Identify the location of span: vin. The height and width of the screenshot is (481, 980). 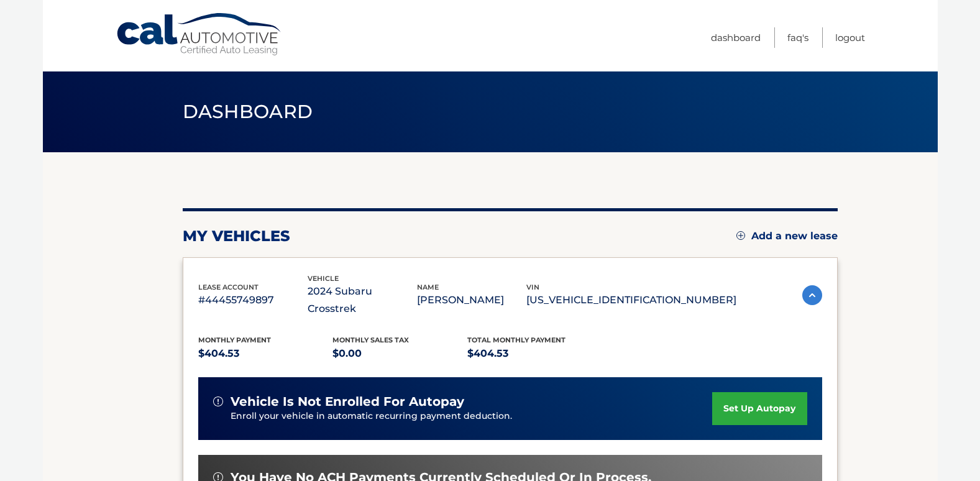
(533, 287).